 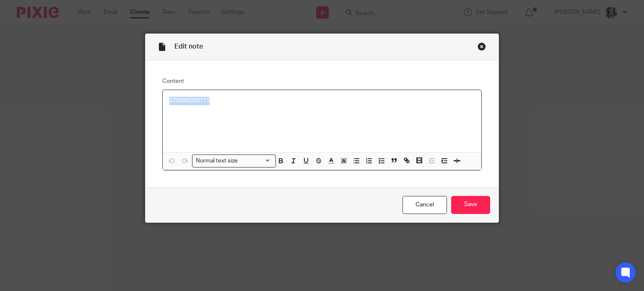 What do you see at coordinates (217, 161) in the screenshot?
I see `span: Normal text size` at bounding box center [217, 161].